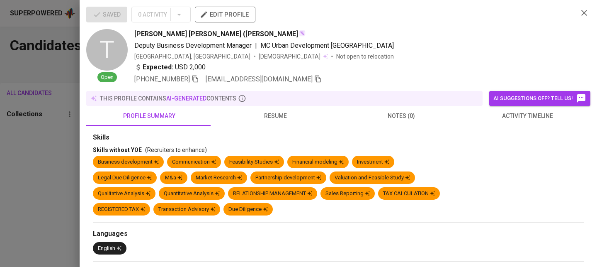 Image resolution: width=597 pixels, height=267 pixels. I want to click on div: Market Research, so click(219, 178).